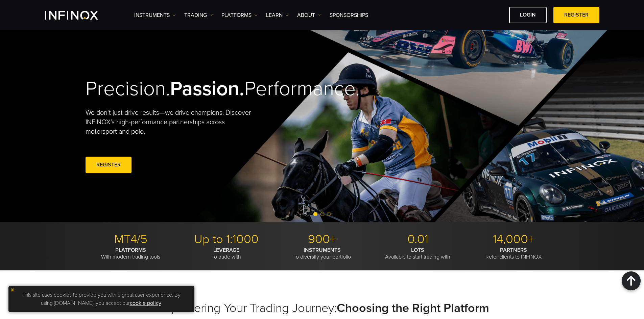 This screenshot has width=644, height=319. I want to click on strong: LEVERAGE, so click(227, 251).